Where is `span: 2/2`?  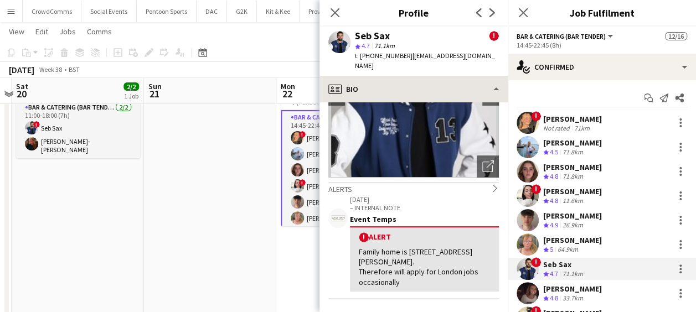
span: 2/2 is located at coordinates (131, 86).